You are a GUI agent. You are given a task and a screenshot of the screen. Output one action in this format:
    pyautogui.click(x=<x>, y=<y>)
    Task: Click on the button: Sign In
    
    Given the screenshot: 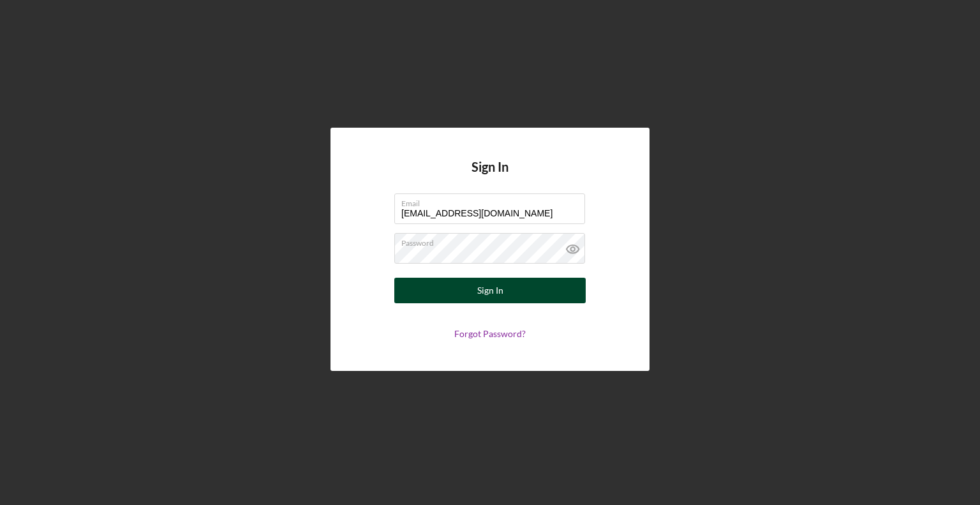 What is the action you would take?
    pyautogui.click(x=490, y=291)
    